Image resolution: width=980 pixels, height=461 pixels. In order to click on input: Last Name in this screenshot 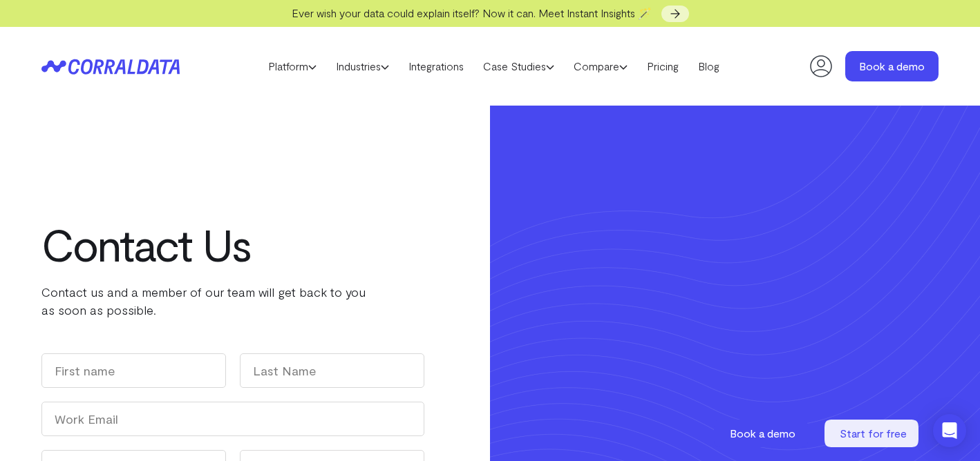, I will do `click(332, 371)`.